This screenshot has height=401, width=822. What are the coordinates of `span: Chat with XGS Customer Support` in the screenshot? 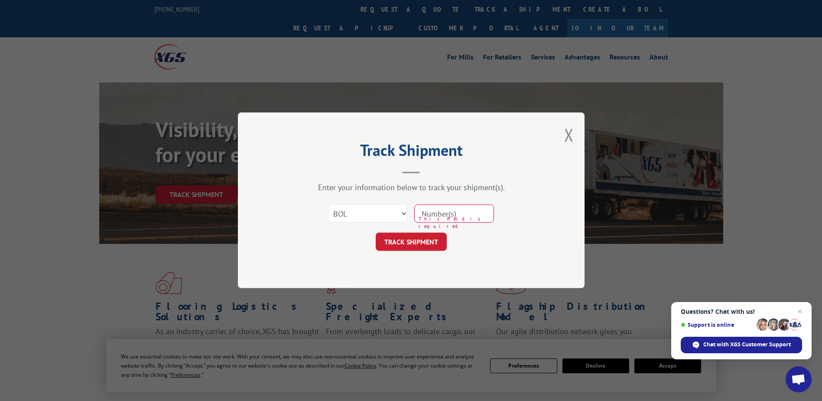 It's located at (747, 344).